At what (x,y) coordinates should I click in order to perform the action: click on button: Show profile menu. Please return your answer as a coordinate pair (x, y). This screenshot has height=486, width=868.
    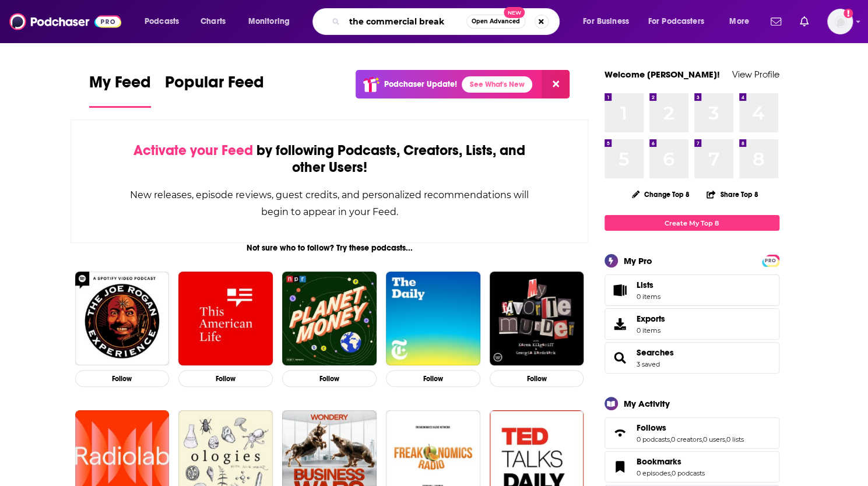
    Looking at the image, I should click on (840, 22).